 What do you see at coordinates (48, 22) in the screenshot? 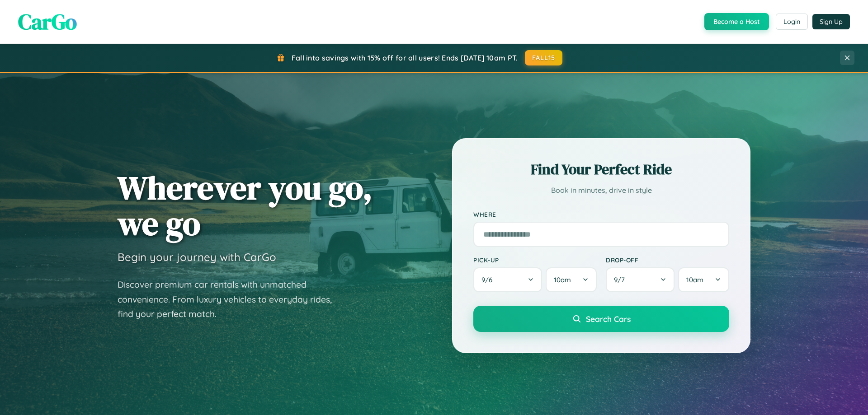
I see `span: CarGo` at bounding box center [48, 22].